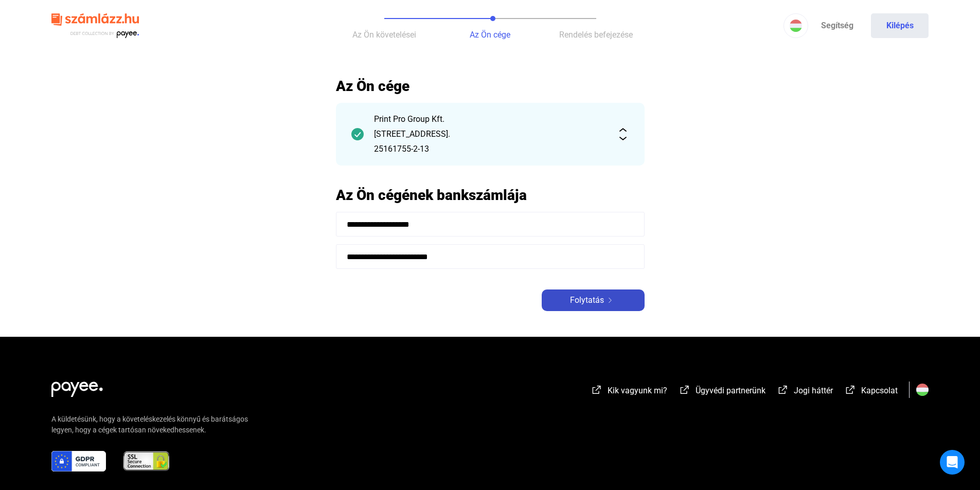  Describe the element at coordinates (610, 300) in the screenshot. I see `img: arrow-right-white` at that location.